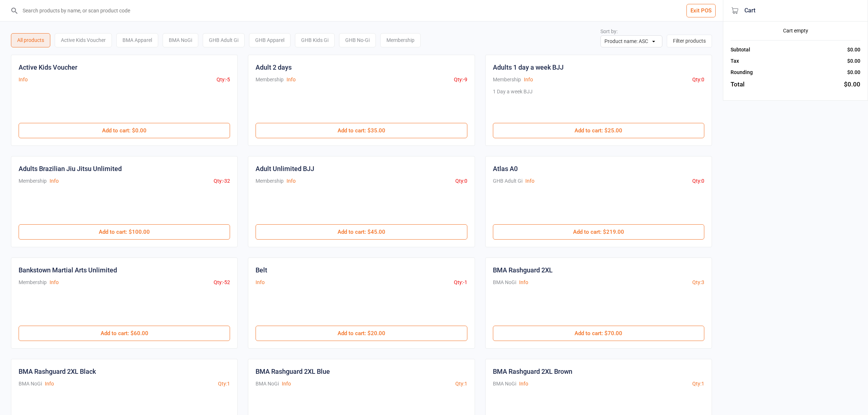  What do you see at coordinates (223, 80) in the screenshot?
I see `div: Qty: -5` at bounding box center [223, 80].